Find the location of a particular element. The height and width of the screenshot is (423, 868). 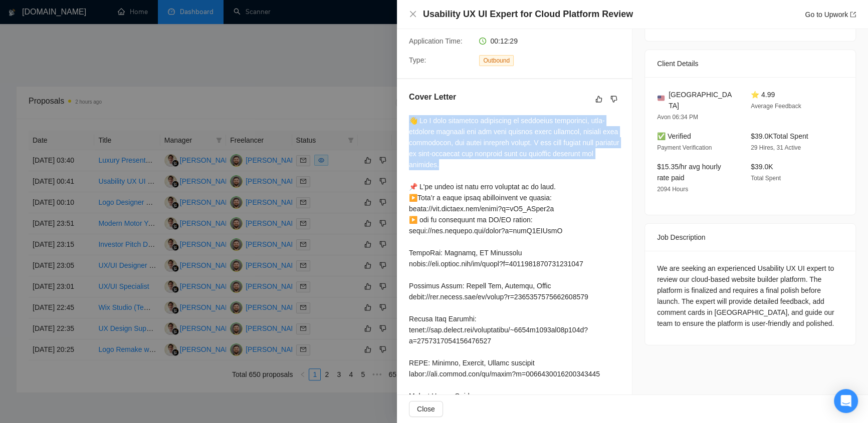

span: close is located at coordinates (413, 14).